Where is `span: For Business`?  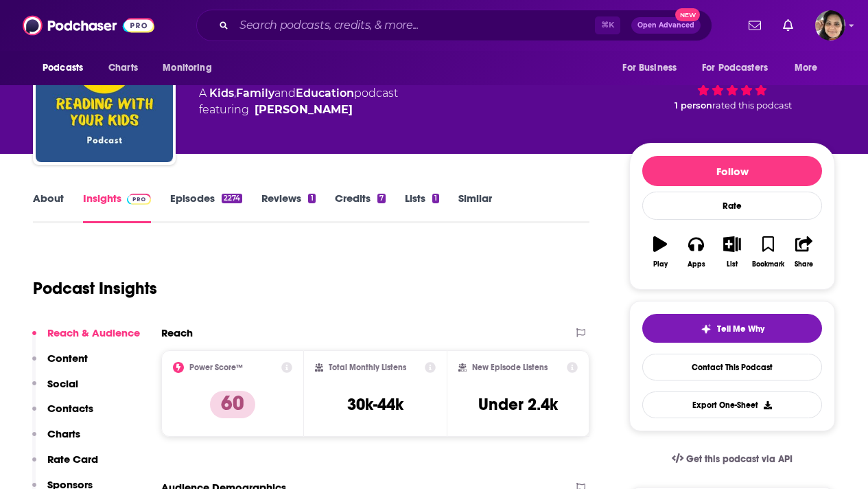 span: For Business is located at coordinates (649, 68).